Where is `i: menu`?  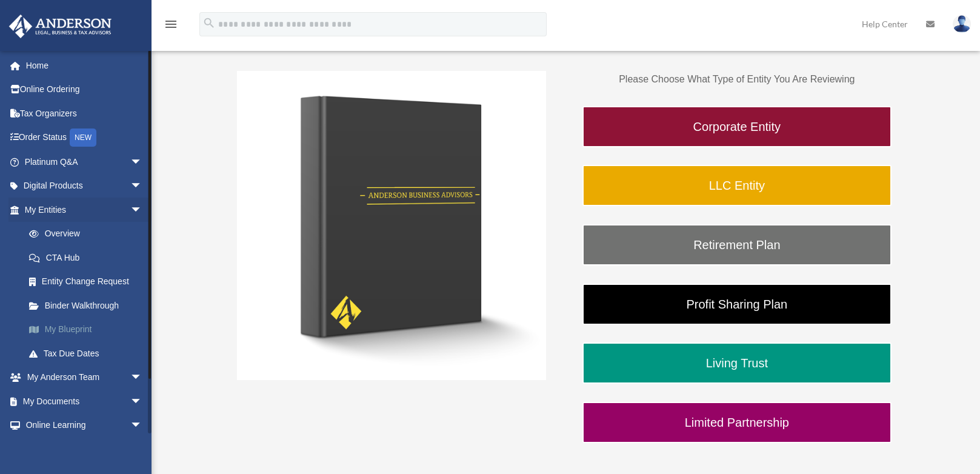
i: menu is located at coordinates (171, 24).